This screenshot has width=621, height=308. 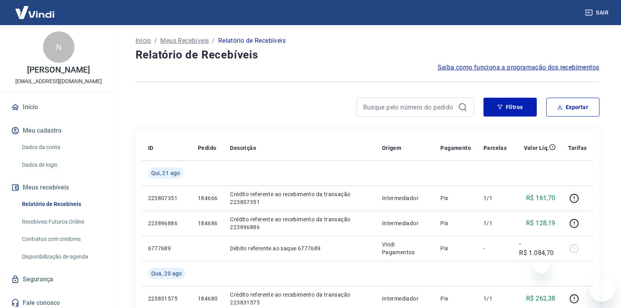 What do you see at coordinates (578, 148) in the screenshot?
I see `p: Tarifas` at bounding box center [578, 148].